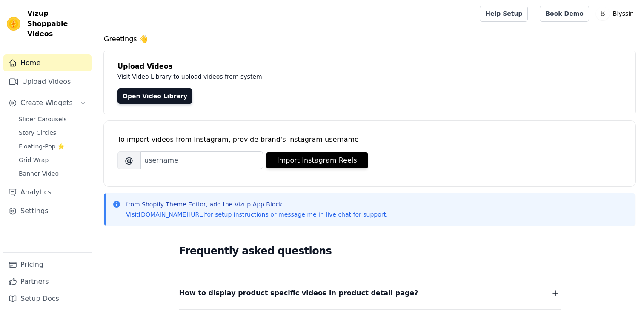 The width and height of the screenshot is (644, 314). Describe the element at coordinates (602, 13) in the screenshot. I see `text: B` at that location.